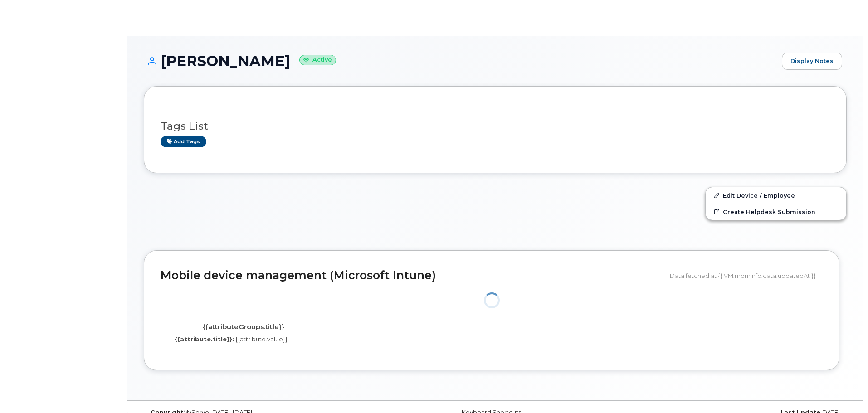 This screenshot has width=868, height=413. Describe the element at coordinates (776, 195) in the screenshot. I see `a: Edit Device / Employee` at that location.